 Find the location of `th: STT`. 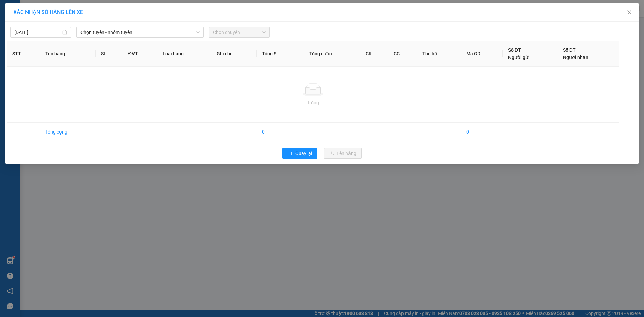

th: STT is located at coordinates (23, 54).